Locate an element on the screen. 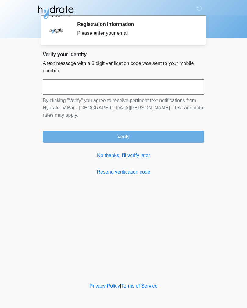 The width and height of the screenshot is (247, 308). img: Hydrate IV Bar - Fort Collins Logo is located at coordinates (55, 12).